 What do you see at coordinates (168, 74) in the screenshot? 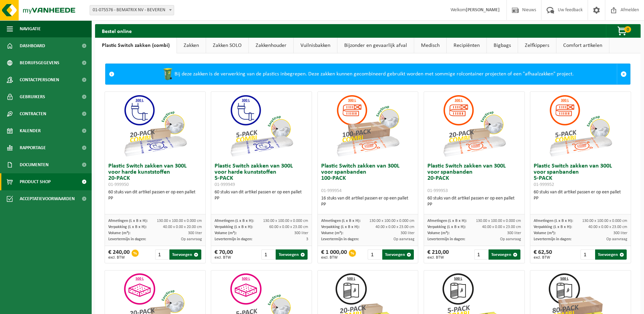
I see `img: WB-0240-HPE-GN-50.png` at bounding box center [168, 74].